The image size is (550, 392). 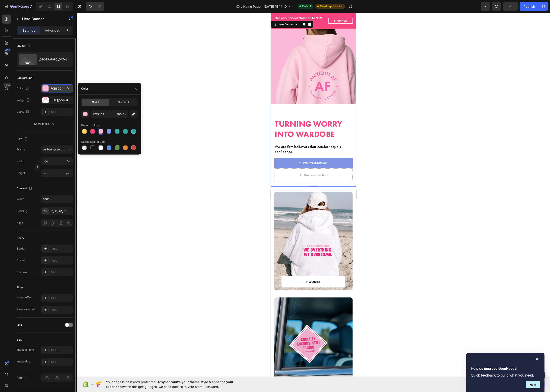 What do you see at coordinates (24, 46) in the screenshot?
I see `div: Layout` at bounding box center [24, 46].